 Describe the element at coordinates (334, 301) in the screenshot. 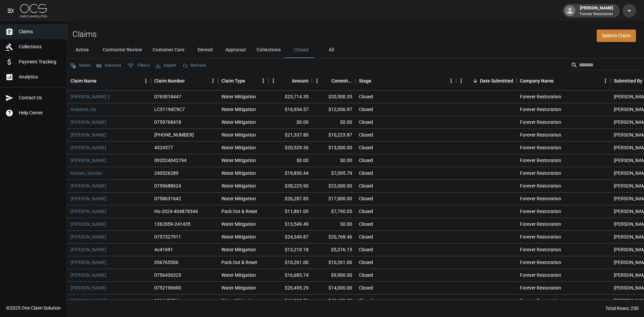

I see `div: $43,689.70` at that location.